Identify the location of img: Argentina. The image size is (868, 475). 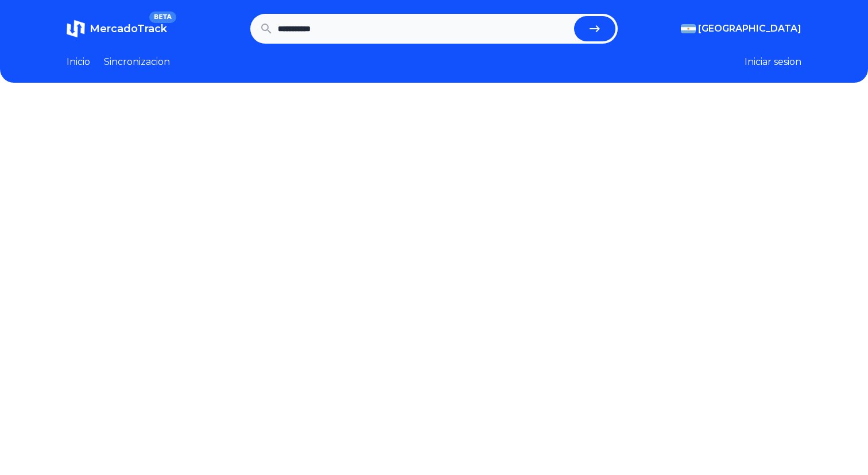
(688, 29).